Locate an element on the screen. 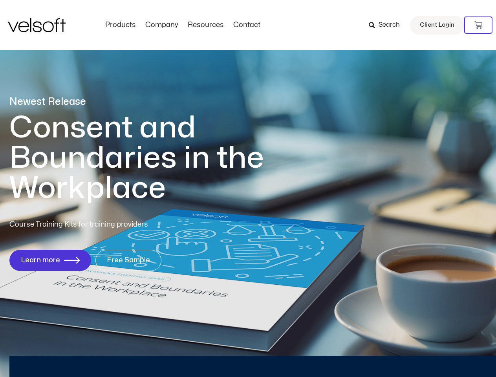 The height and width of the screenshot is (377, 496). a: Learn more is located at coordinates (50, 260).